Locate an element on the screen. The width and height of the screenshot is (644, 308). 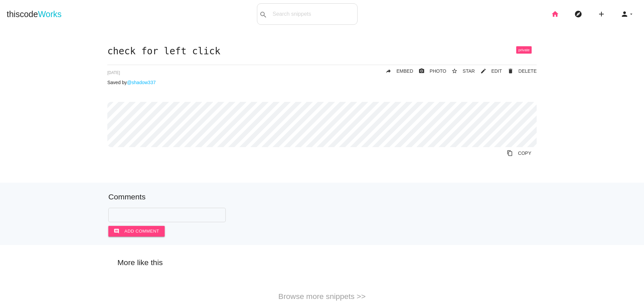
i: content_copy is located at coordinates (510, 153).